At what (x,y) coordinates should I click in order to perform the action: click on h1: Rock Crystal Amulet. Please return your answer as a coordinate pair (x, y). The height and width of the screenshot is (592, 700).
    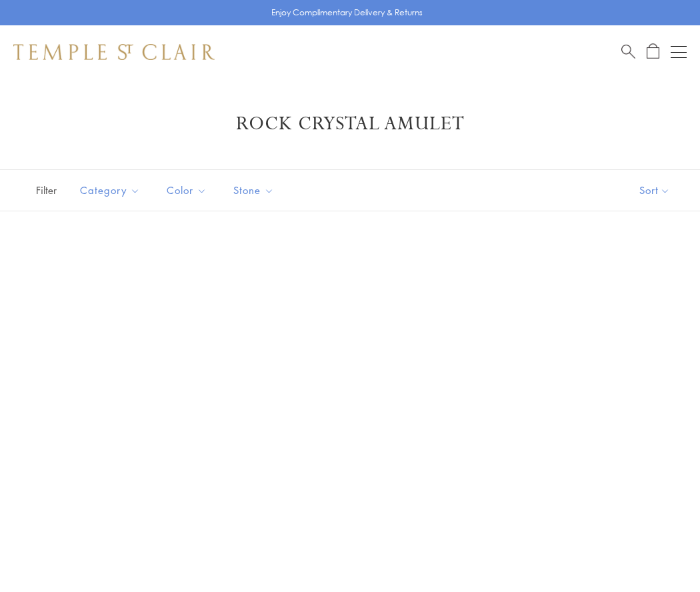
    Looking at the image, I should click on (350, 124).